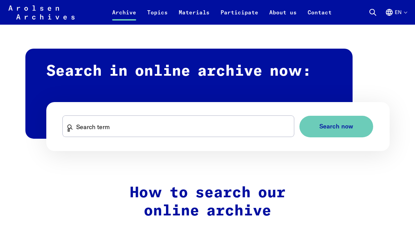 The image size is (415, 249). Describe the element at coordinates (283, 16) in the screenshot. I see `a: About us` at that location.